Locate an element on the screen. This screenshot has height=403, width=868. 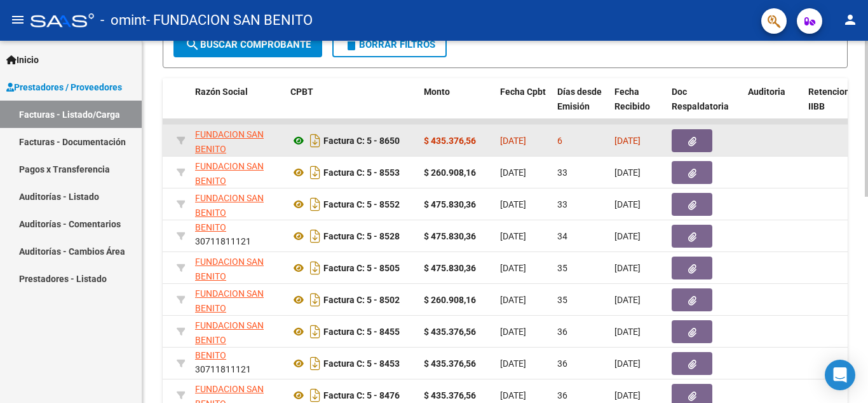
datatable-header-cell: Retencion IIBB is located at coordinates (829, 106).